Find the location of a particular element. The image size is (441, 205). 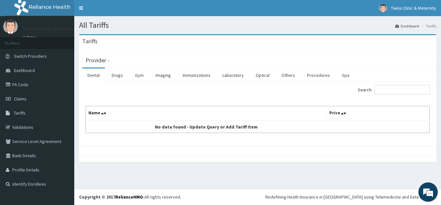

th: Name is located at coordinates (206, 114).